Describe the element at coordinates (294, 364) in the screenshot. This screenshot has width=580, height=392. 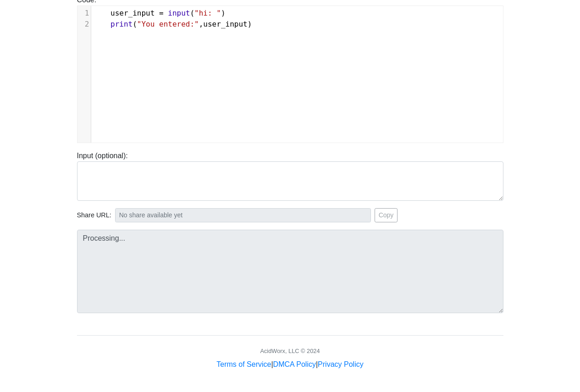
I see `a: DMCA Policy` at that location.